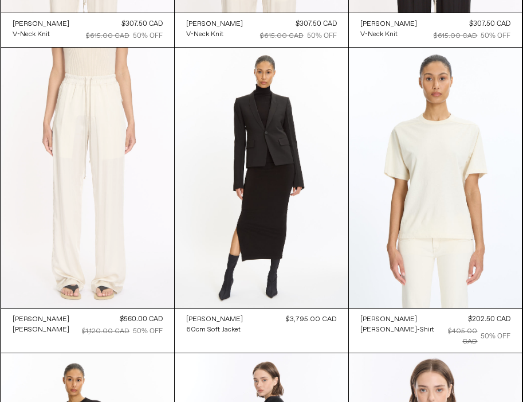 This screenshot has width=523, height=402. What do you see at coordinates (490, 319) in the screenshot?
I see `div: $202.50 CAD` at bounding box center [490, 319].